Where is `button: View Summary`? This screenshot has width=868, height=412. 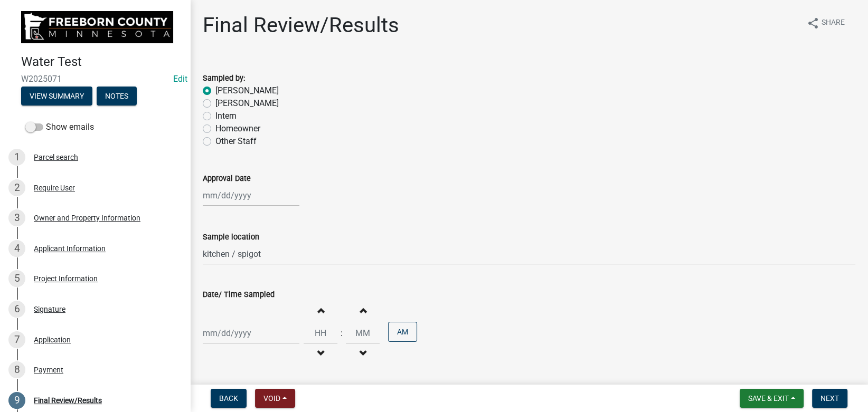
button: View Summary is located at coordinates (56, 96).